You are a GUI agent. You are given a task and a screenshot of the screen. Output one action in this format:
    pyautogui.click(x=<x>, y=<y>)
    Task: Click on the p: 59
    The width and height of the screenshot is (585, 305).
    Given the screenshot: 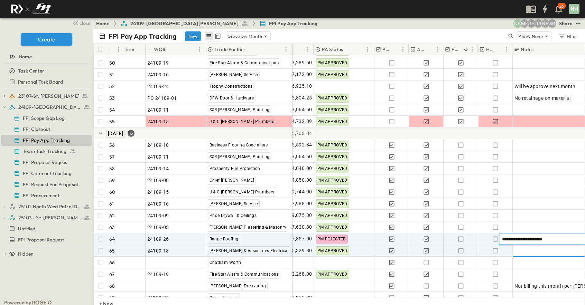 What is the action you would take?
    pyautogui.click(x=112, y=181)
    